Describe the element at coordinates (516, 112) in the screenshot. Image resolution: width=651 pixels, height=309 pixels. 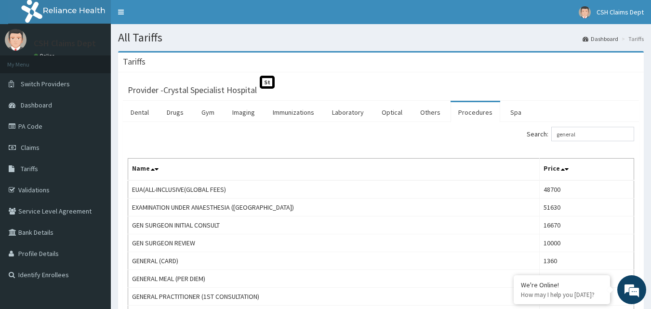
I see `a: Spa` at that location.